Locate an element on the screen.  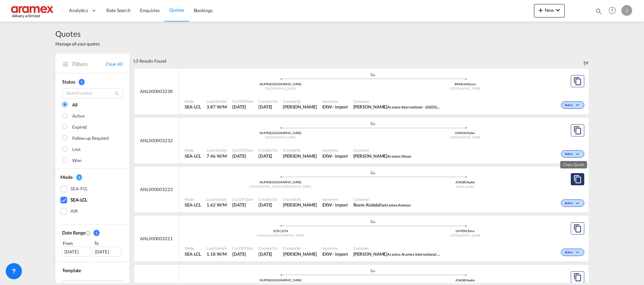
md-checkbox: AIR is located at coordinates (92, 211).